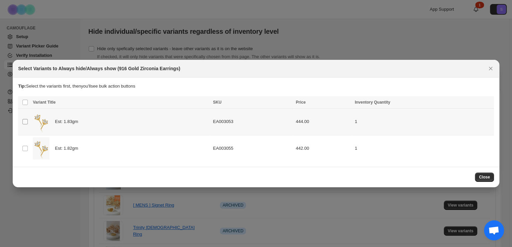 This screenshot has height=247, width=512. I want to click on td: EA003053, so click(252, 122).